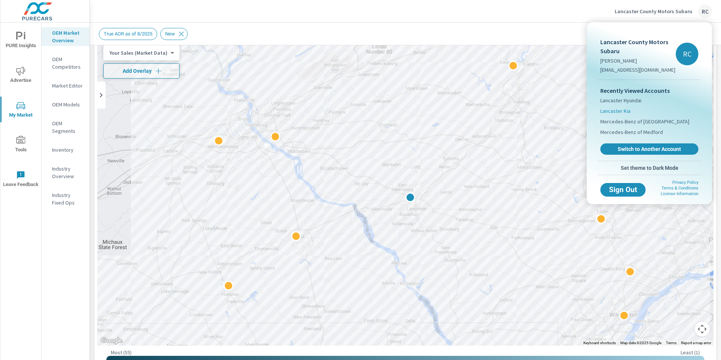 The image size is (721, 360). Describe the element at coordinates (685, 182) in the screenshot. I see `a: Privacy Policy` at that location.